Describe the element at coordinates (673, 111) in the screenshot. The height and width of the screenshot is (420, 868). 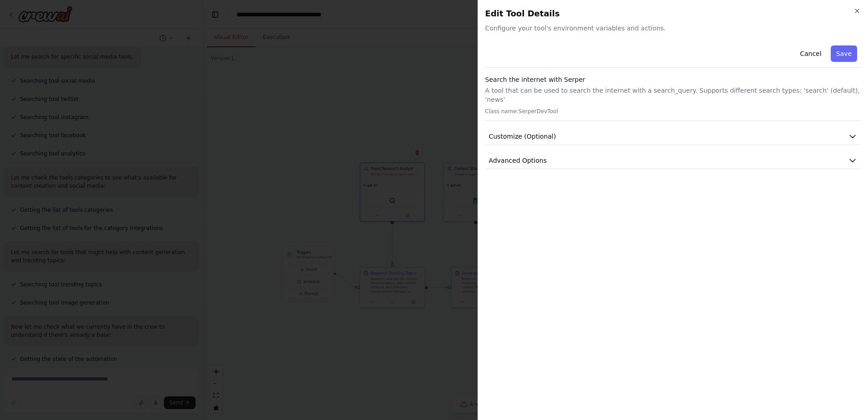
I see `p: Class name: SerperDevTool` at that location.